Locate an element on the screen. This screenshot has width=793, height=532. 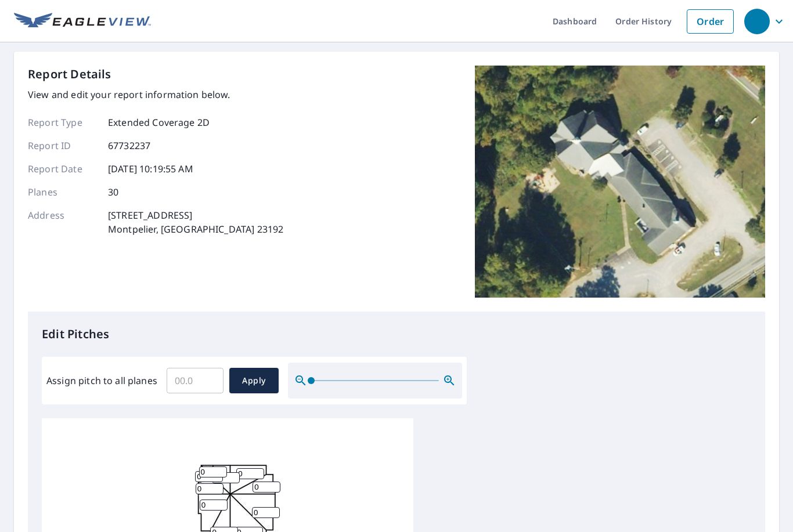
button: Apply is located at coordinates (254, 381).